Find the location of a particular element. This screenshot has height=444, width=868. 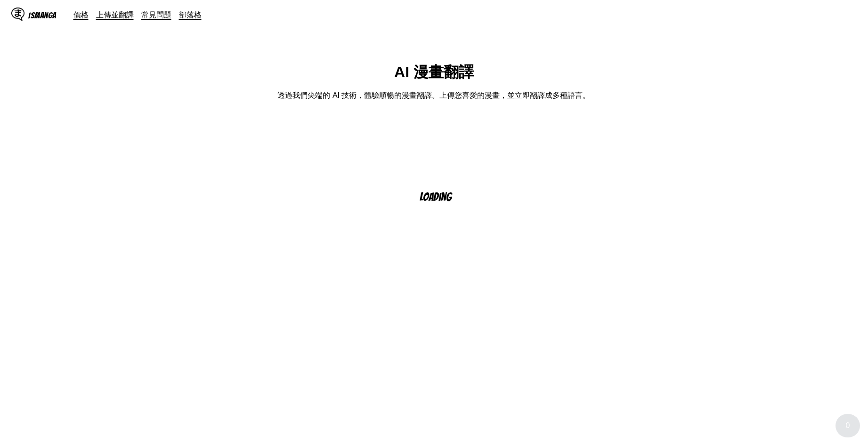

a: 部落格 is located at coordinates (190, 15).